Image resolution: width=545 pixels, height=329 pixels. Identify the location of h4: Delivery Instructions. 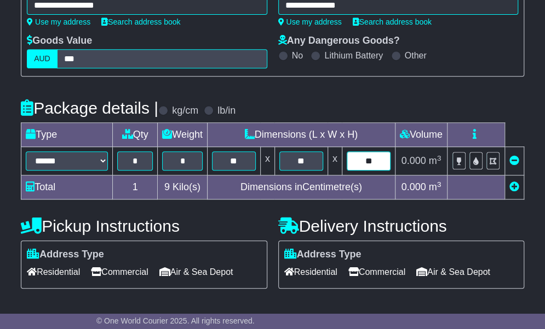
(401, 226).